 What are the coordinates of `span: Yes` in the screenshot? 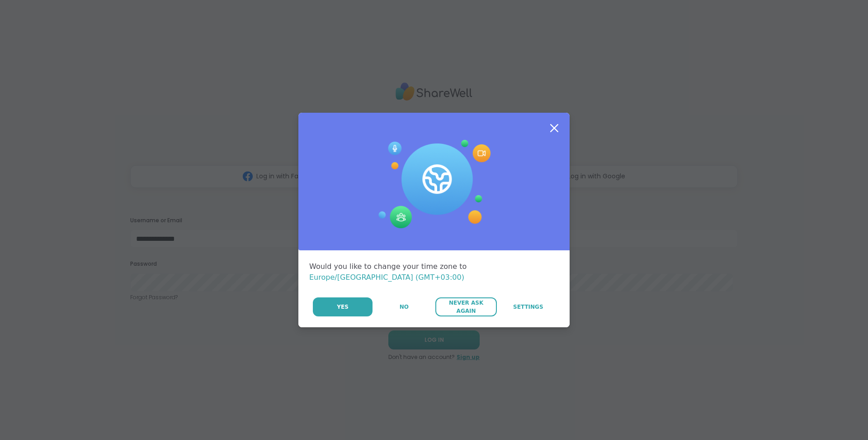 It's located at (342, 307).